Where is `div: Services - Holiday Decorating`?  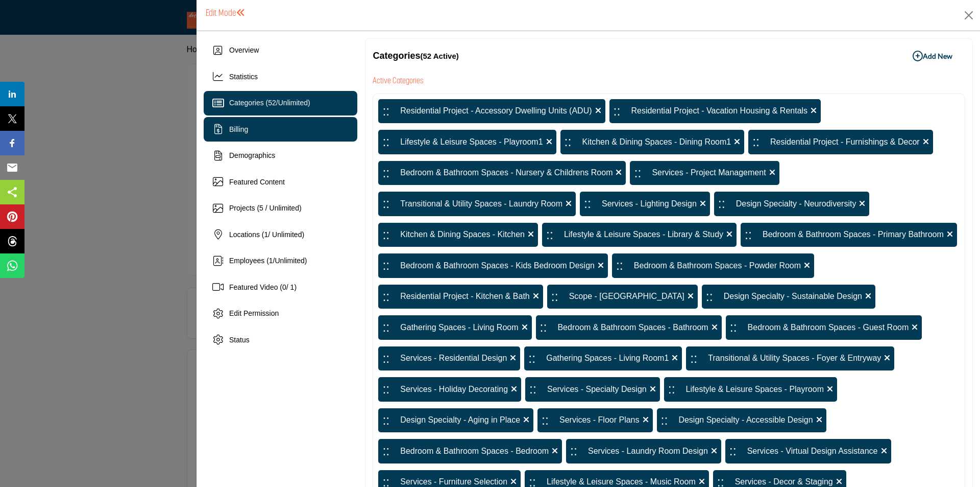
div: Services - Holiday Decorating is located at coordinates (450, 389).